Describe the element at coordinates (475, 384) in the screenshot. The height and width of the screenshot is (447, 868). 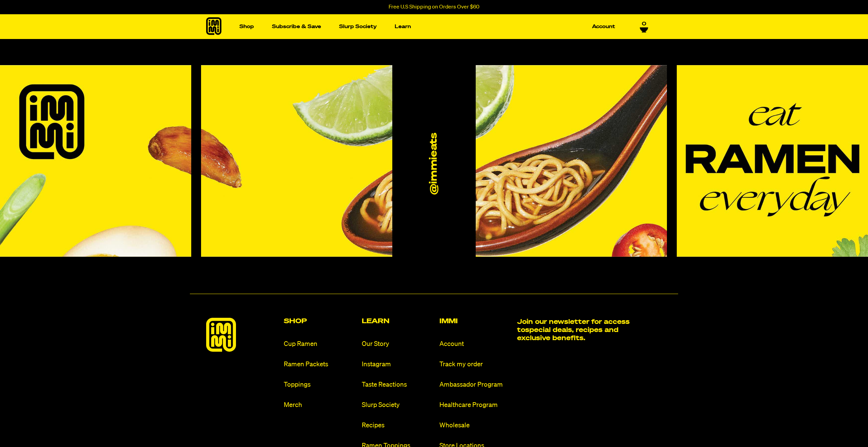
I see `a: Ambassador Program` at that location.